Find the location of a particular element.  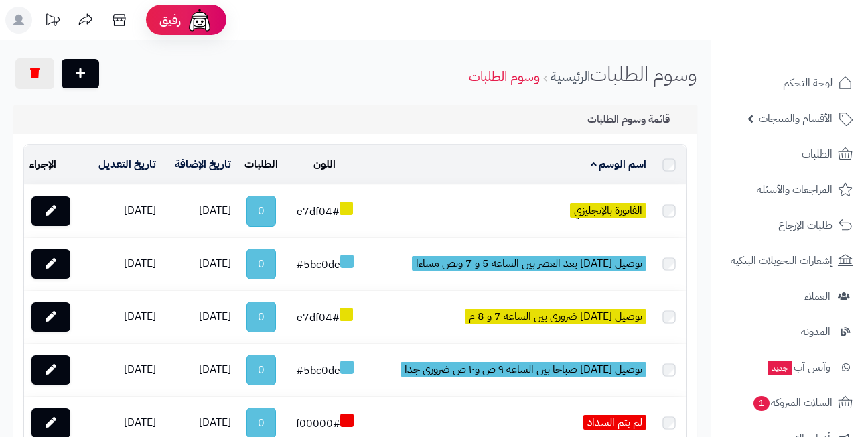

span: لوحة التحكم is located at coordinates (808, 83).